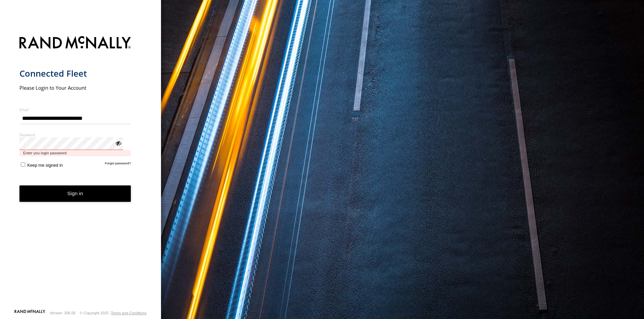 The width and height of the screenshot is (644, 319). I want to click on a: Terms and Conditions, so click(129, 313).